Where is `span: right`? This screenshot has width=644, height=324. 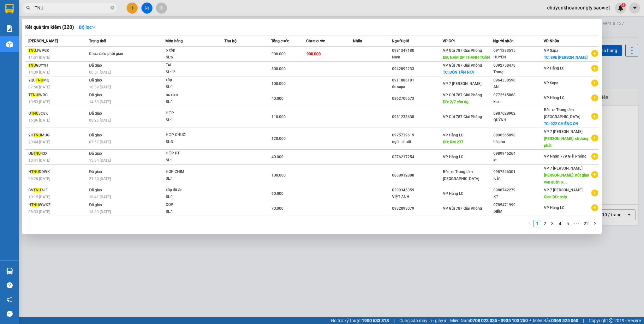
span: right is located at coordinates (595, 223).